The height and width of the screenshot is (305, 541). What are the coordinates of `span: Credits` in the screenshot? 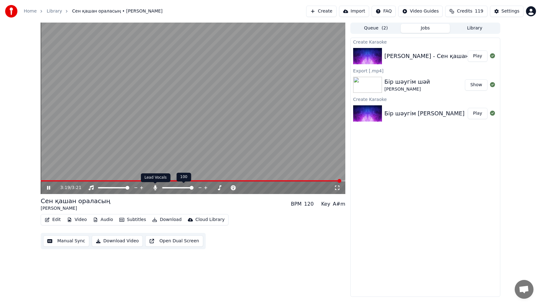 It's located at (464, 11).